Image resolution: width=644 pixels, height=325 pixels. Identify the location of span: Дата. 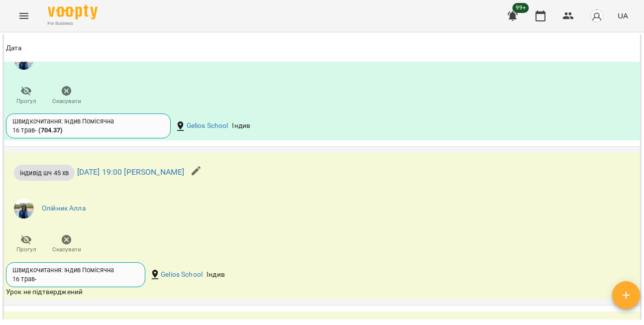
(322, 49).